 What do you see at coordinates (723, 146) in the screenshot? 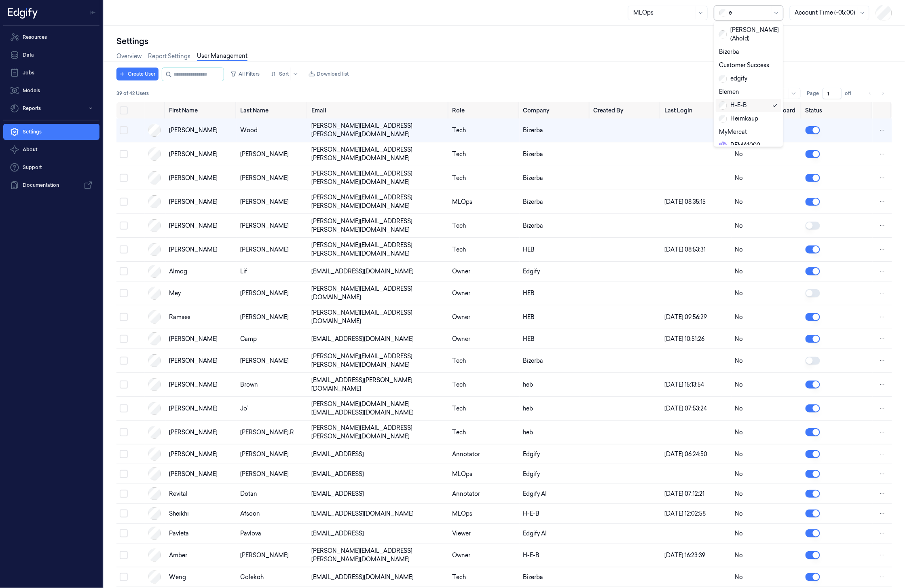
I see `span: R e` at bounding box center [723, 146].